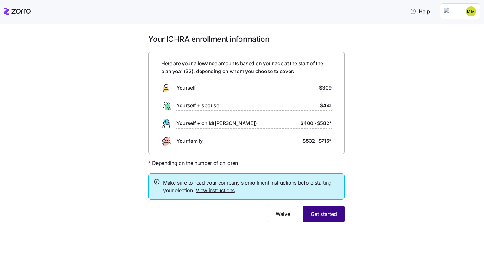 The image size is (484, 264). What do you see at coordinates (198, 105) in the screenshot?
I see `span: Yourself + spouse` at bounding box center [198, 105].